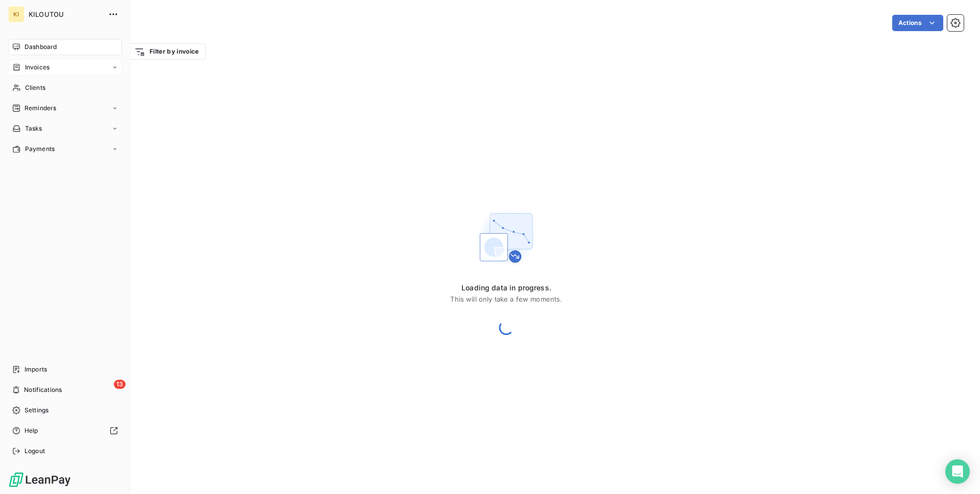 Image resolution: width=980 pixels, height=494 pixels. Describe the element at coordinates (505, 288) in the screenshot. I see `span: Loading data in progress.` at that location.